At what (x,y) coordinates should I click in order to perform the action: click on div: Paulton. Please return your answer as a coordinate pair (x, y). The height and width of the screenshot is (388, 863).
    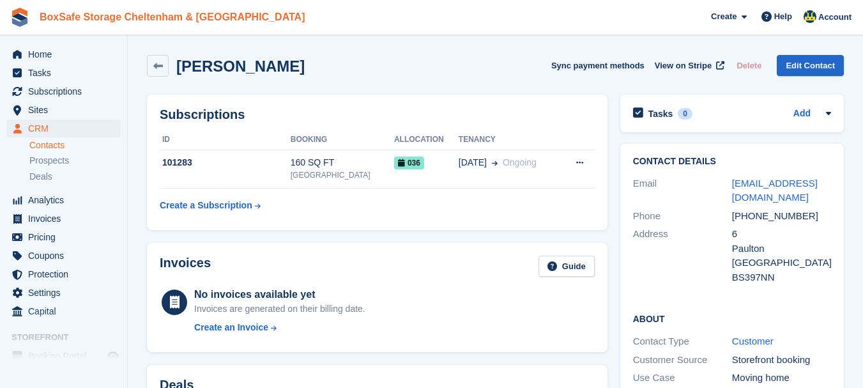
    Looking at the image, I should click on (782, 249).